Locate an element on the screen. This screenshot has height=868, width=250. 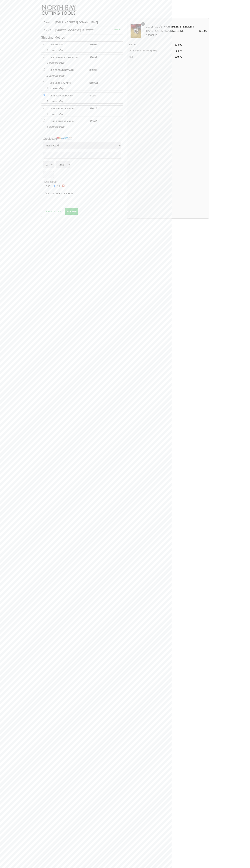
img: 1/2-13 X 1-1/2" HIGH SPEED STEEL LEFT HAND ROUND ADJUSTABLE DIE is located at coordinates (136, 31).